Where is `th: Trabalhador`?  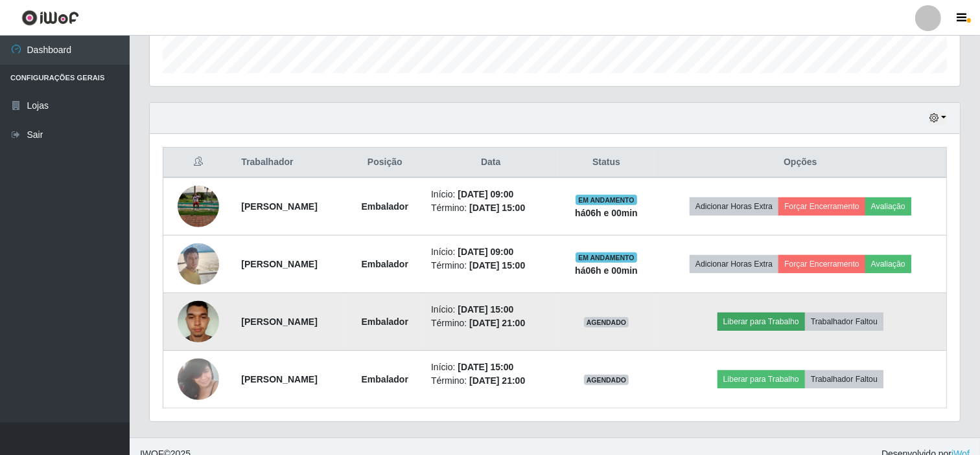 th: Trabalhador is located at coordinates (289, 162).